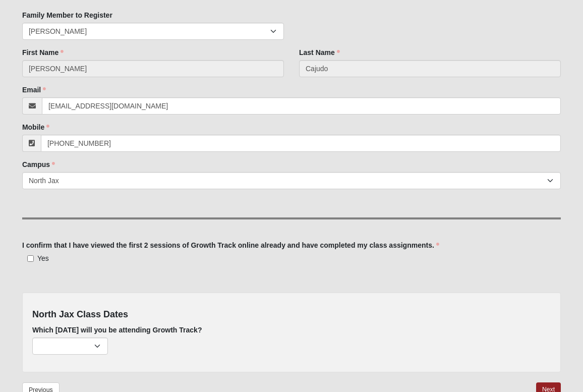 The image size is (583, 392). I want to click on label: Campus, so click(38, 164).